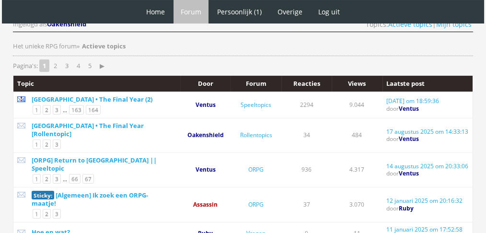 The height and width of the screenshot is (233, 486). Describe the element at coordinates (43, 195) in the screenshot. I see `span: Sticky:` at that location.